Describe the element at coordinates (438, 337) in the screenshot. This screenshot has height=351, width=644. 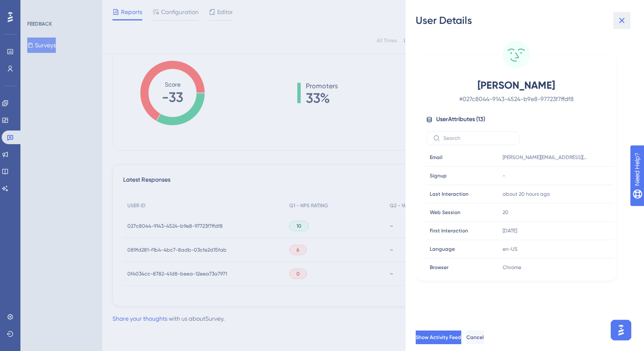
I see `button: Show Activity Feed` at that location.